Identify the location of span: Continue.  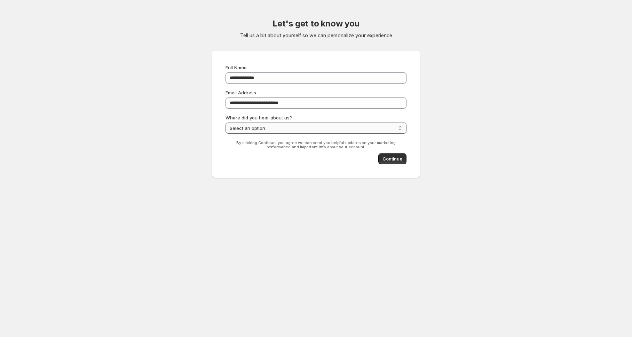
(392, 159).